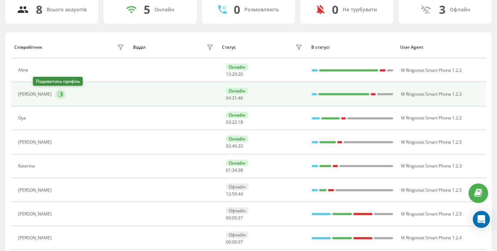  What do you see at coordinates (240, 122) in the screenshot?
I see `span: 18` at bounding box center [240, 122].